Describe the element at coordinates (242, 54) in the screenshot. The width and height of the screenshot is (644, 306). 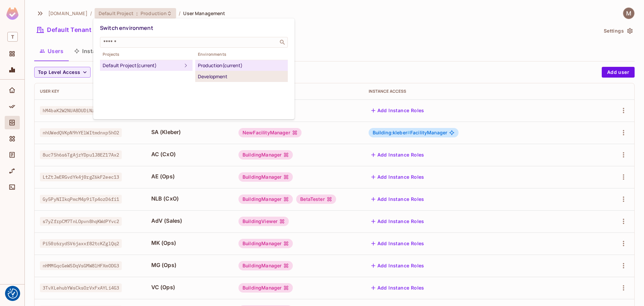
I see `span: Environments` at that location.